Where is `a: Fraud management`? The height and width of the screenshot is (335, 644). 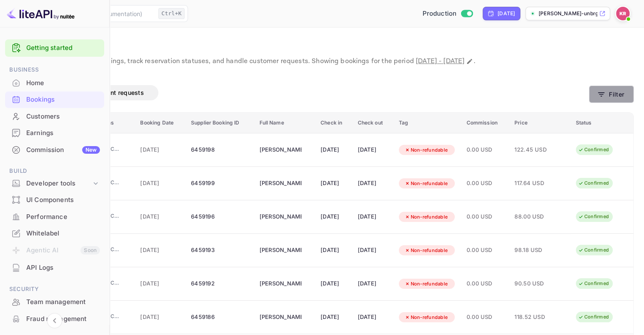 a: Fraud management is located at coordinates (55, 318).